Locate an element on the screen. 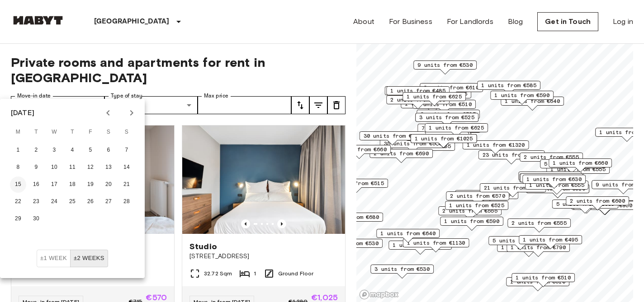  span: 2 units from €510 is located at coordinates (444, 104).